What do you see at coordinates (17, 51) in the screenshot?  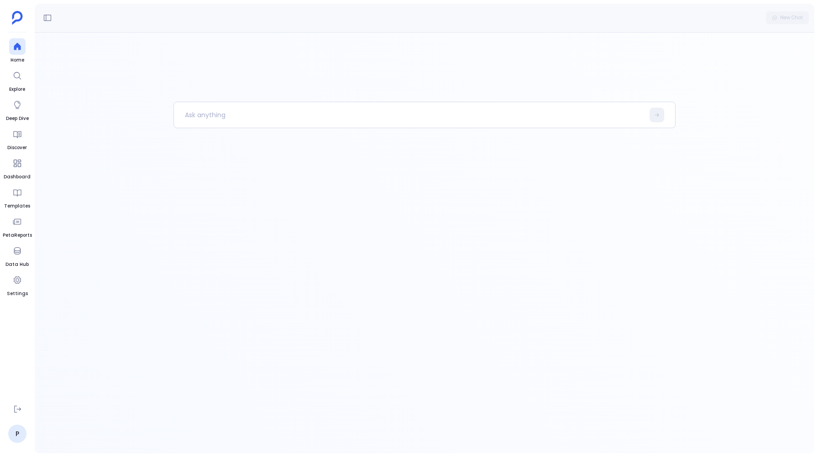 I see `a: Home` at bounding box center [17, 51].